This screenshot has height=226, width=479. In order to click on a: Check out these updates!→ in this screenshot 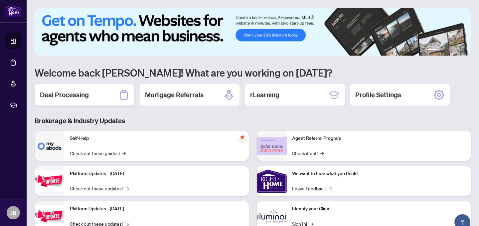, I will do `click(99, 188)`.